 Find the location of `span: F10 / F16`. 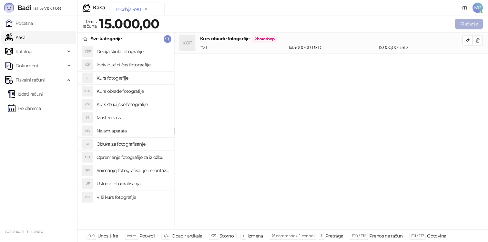

span: F10 / F16 is located at coordinates (359, 236).